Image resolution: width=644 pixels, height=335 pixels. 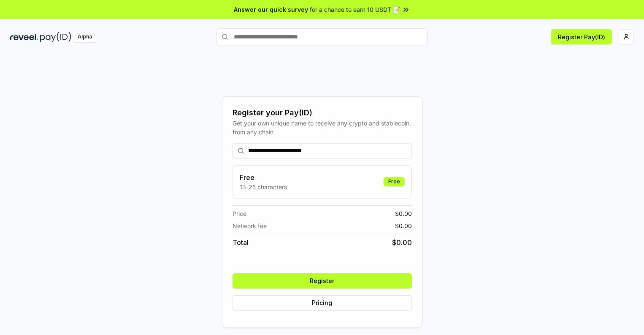 I want to click on span: Total, so click(x=241, y=242).